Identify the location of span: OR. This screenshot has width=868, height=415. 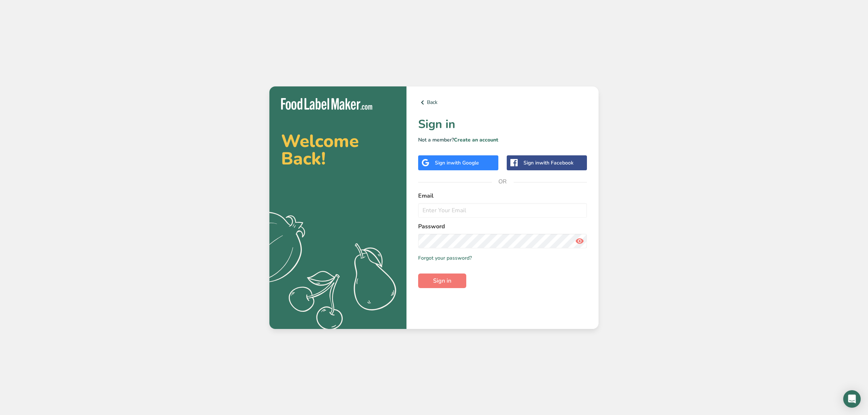
(503, 181).